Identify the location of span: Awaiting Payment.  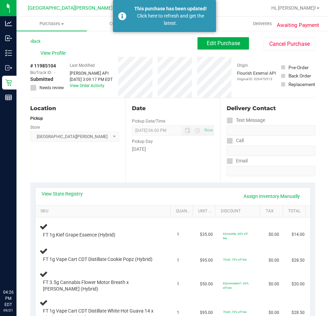
(298, 25).